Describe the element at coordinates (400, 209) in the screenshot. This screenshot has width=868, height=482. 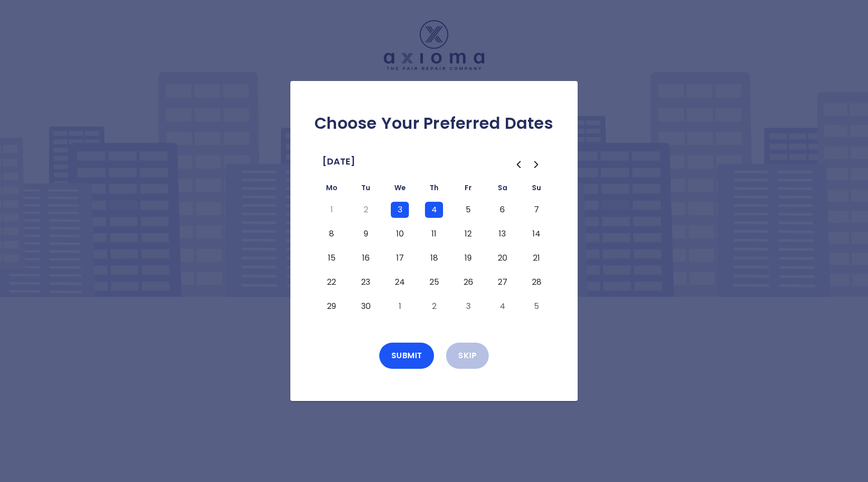
I see `button: Wednesday, September 3rd, 2025, selected` at that location.